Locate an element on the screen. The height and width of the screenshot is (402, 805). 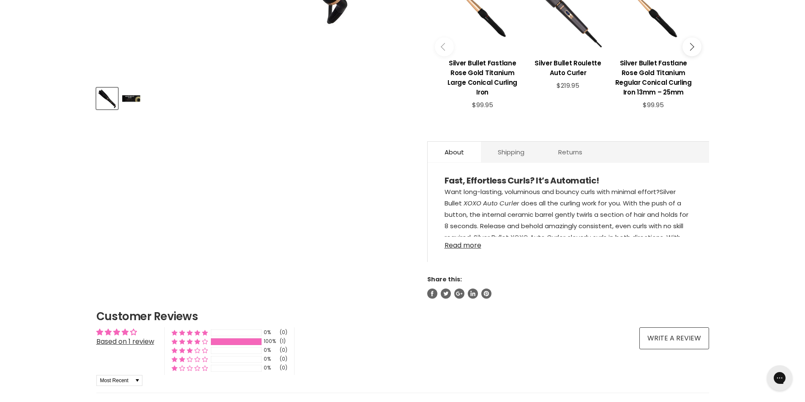
div: Average rating is 4.00 stars is located at coordinates (125, 332).